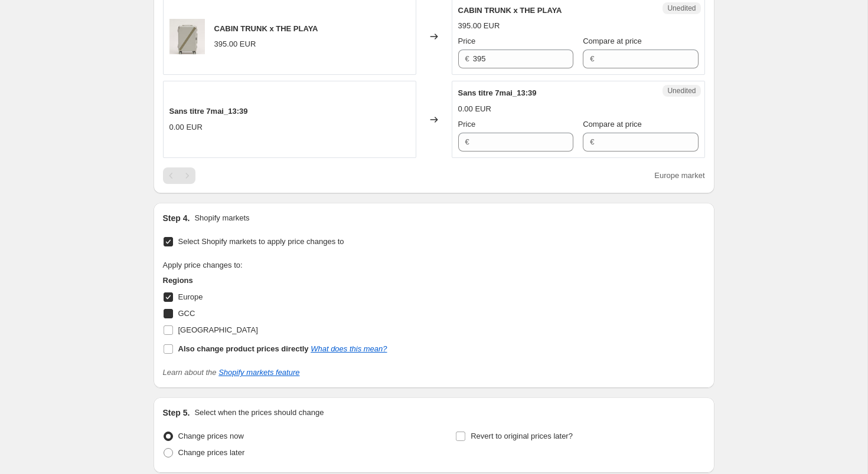 This screenshot has height=474, width=868. I want to click on p: Select when the prices should change, so click(259, 413).